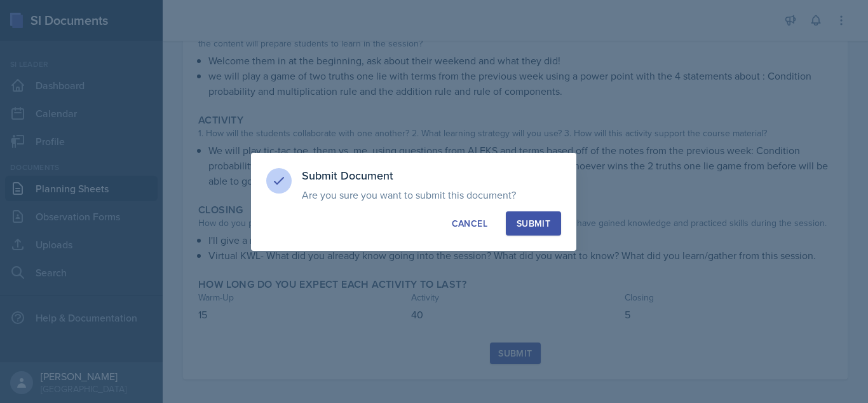 The width and height of the screenshot is (868, 403). Describe the element at coordinates (533, 223) in the screenshot. I see `button: Submit` at that location.